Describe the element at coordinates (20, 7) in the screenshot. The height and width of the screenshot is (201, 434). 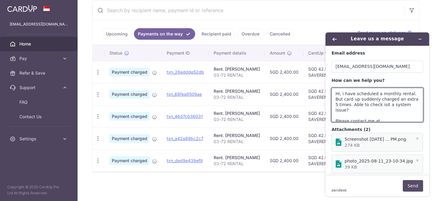
I see `span: Help` at that location.